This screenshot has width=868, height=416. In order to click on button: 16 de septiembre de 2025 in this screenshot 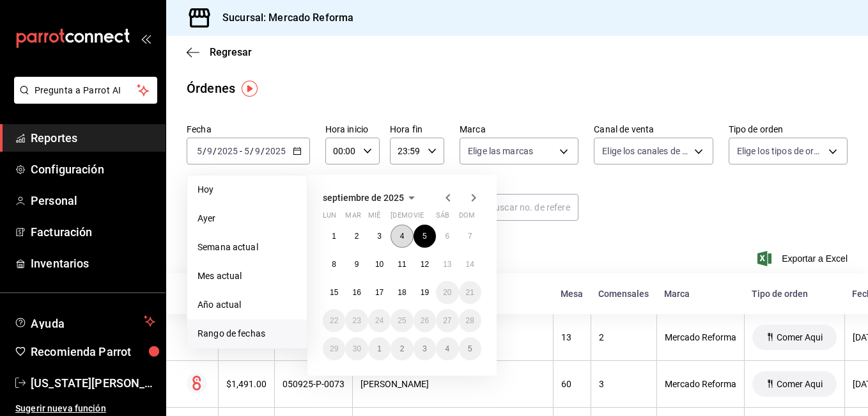, I will do `click(356, 293)`.